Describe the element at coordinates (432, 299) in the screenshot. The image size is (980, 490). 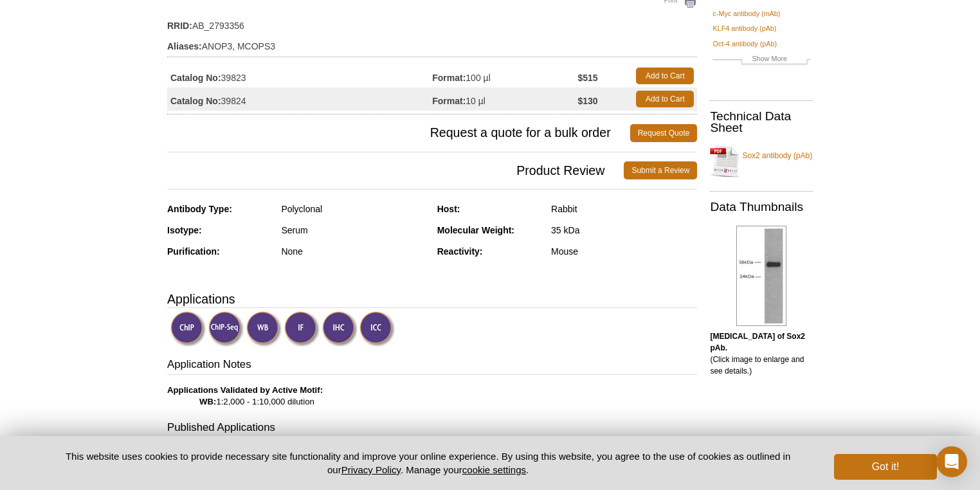
I see `h3: Applications` at that location.